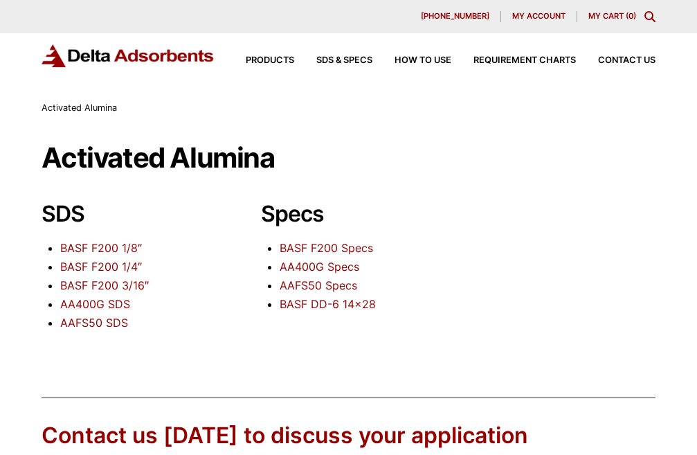 The image size is (697, 455). What do you see at coordinates (327, 304) in the screenshot?
I see `a: BASF DD-6 14×28` at bounding box center [327, 304].